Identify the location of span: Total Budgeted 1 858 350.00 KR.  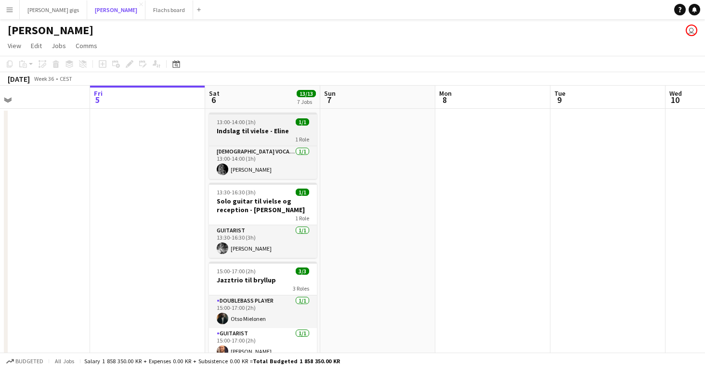
(296, 361).